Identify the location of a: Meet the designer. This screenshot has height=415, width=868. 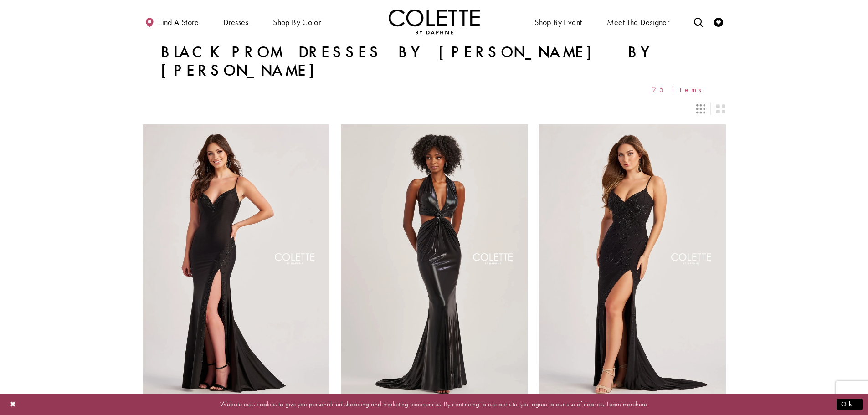
(638, 22).